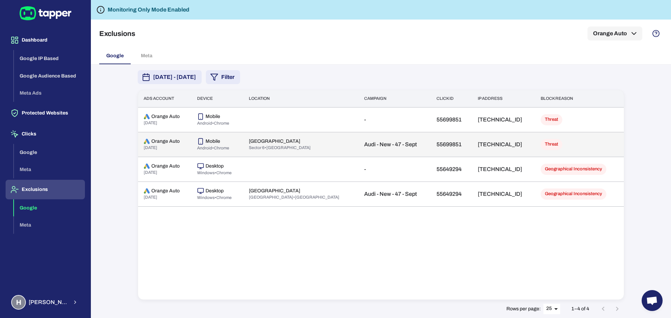 Image resolution: width=671 pixels, height=318 pixels. What do you see at coordinates (45, 134) in the screenshot?
I see `button: Clicks` at bounding box center [45, 134].